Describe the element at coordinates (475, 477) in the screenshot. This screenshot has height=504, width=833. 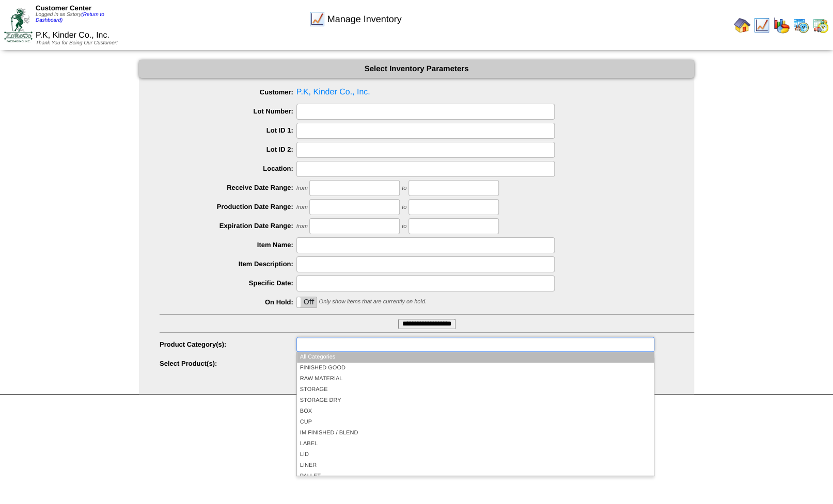
I see `li: PALLET` at that location.